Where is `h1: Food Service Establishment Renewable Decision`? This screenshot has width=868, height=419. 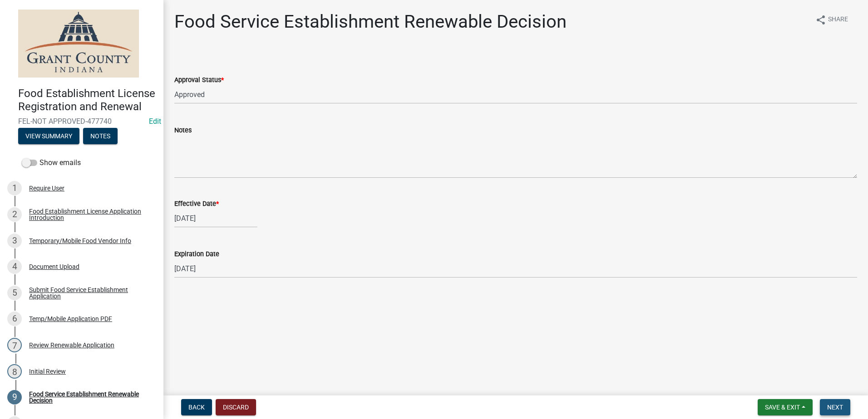
h1: Food Service Establishment Renewable Decision is located at coordinates (371, 22).